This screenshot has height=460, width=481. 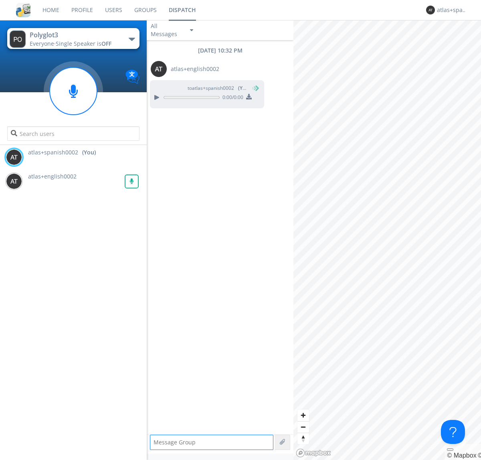 I want to click on span: OFF, so click(x=106, y=43).